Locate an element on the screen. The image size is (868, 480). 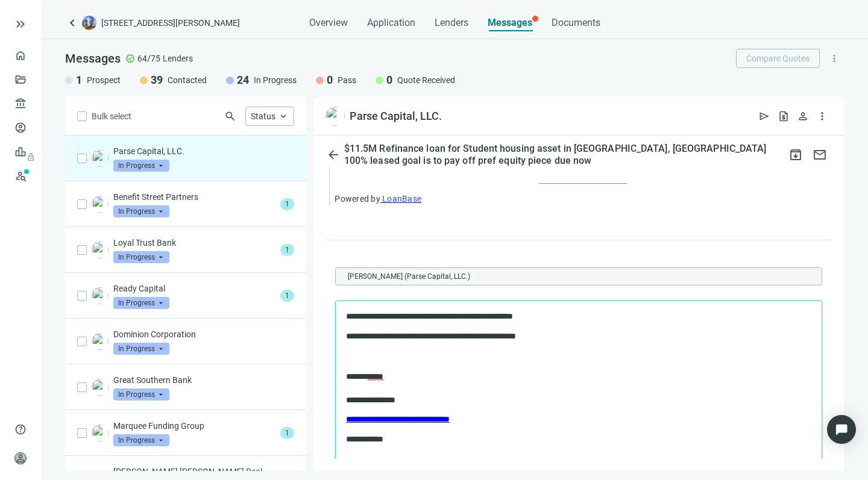
span: Documents is located at coordinates (576, 23).